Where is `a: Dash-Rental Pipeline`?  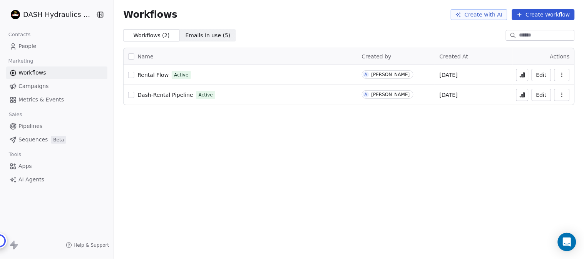
a: Dash-Rental Pipeline is located at coordinates (165, 95).